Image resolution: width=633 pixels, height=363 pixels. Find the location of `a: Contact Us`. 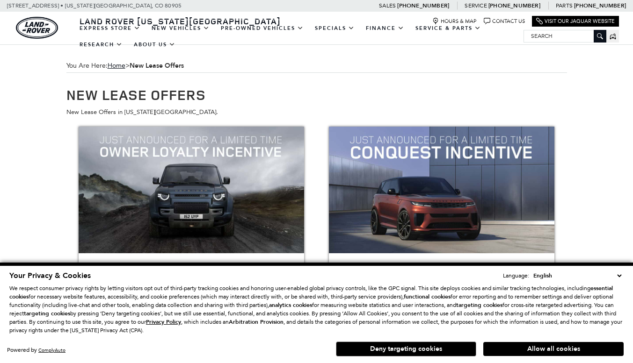

a: Contact Us is located at coordinates (504, 21).